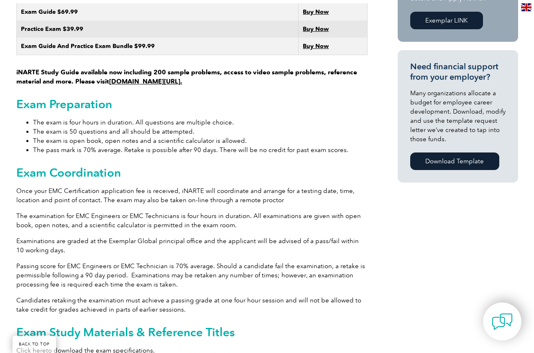  What do you see at coordinates (200, 123) in the screenshot?
I see `li: The exam is four hours in duration. All questions are multiple choice.` at bounding box center [200, 123].